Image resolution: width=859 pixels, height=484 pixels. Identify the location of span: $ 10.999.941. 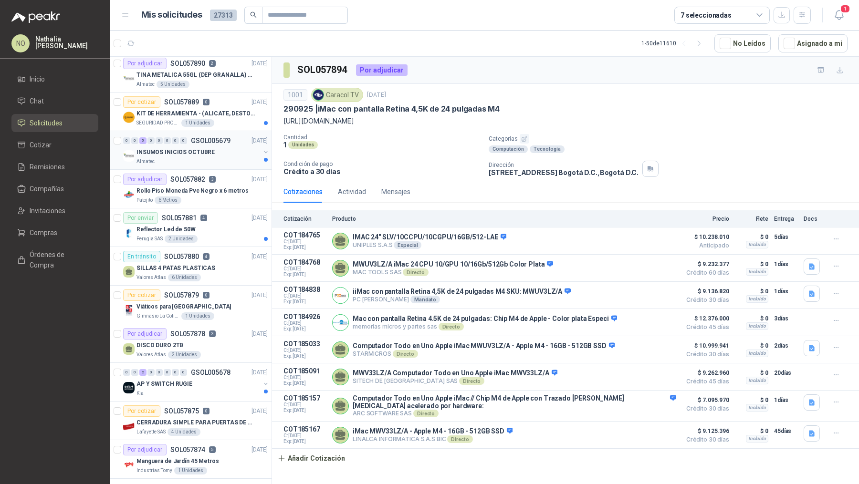
(705, 346).